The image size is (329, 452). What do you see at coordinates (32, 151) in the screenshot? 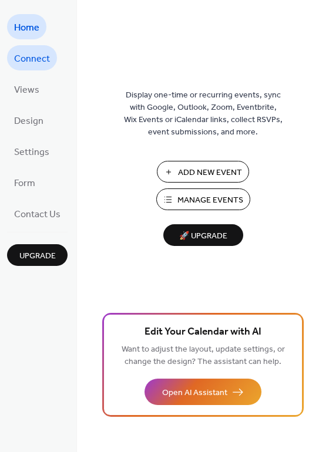
I see `a: Settings` at bounding box center [32, 151].